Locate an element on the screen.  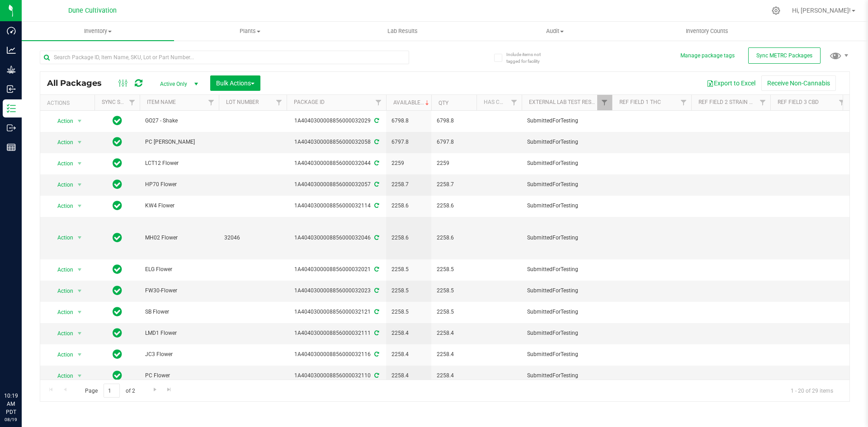
div: 1A4040300008856000032029 is located at coordinates (336, 121).